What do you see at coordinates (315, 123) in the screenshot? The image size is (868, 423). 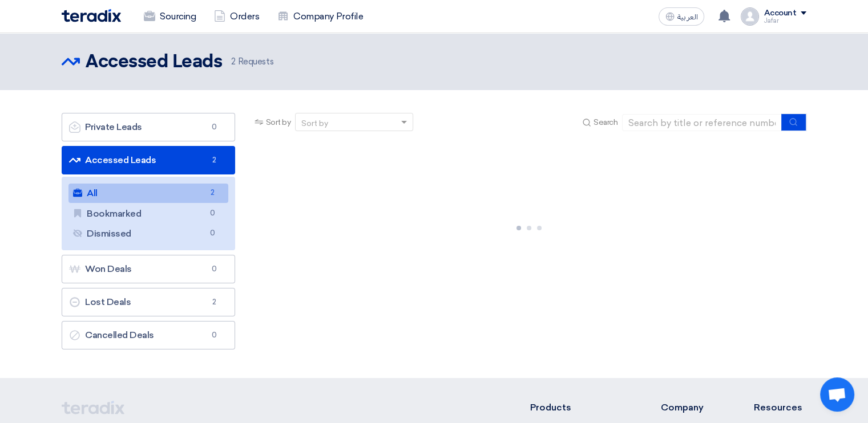 I see `div: Sort by` at bounding box center [315, 123].